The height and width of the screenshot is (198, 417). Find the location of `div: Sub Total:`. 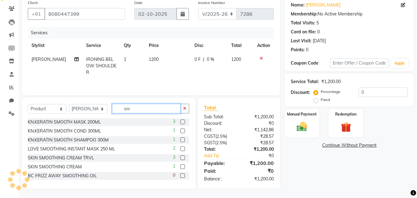

div: Sub Total: is located at coordinates (219, 117).